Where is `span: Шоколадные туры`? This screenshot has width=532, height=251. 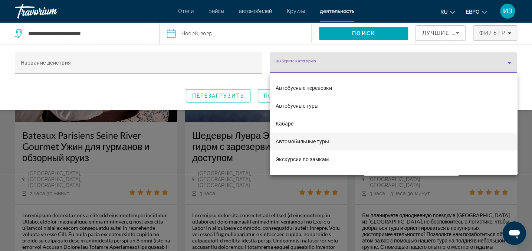 span: Шоколадные туры is located at coordinates (298, 177).